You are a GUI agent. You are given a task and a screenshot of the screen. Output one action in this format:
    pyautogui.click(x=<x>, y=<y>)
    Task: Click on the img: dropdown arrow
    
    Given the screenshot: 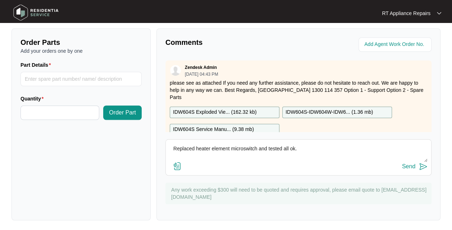 What is the action you would take?
    pyautogui.click(x=439, y=13)
    